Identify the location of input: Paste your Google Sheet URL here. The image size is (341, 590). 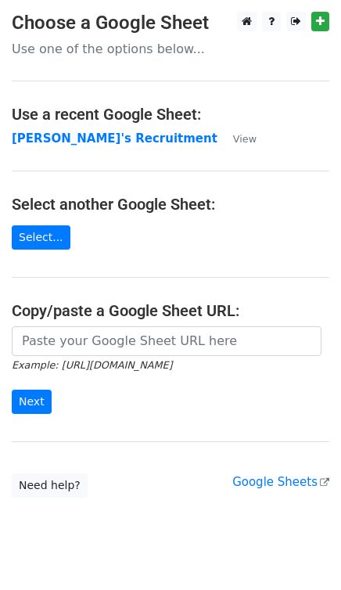
(167, 341).